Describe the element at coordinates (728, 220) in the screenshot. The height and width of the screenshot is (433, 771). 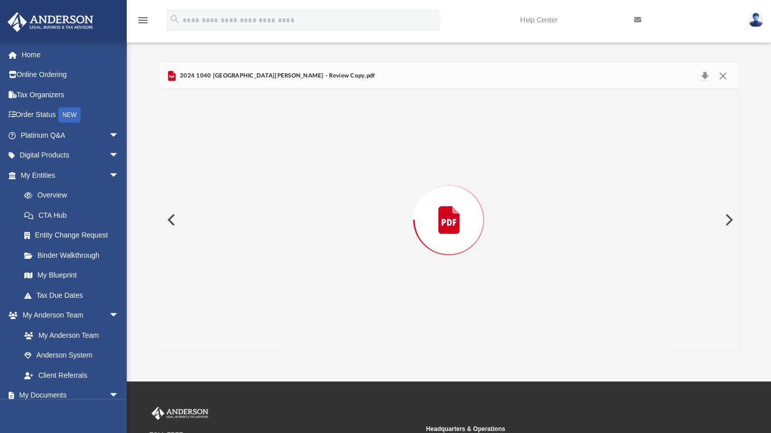
I see `button: Next File` at that location.